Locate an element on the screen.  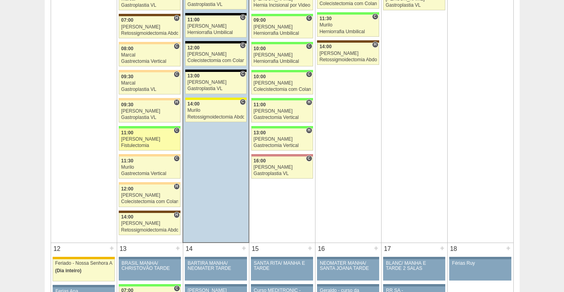
div: Férias Ruy is located at coordinates (480, 264).